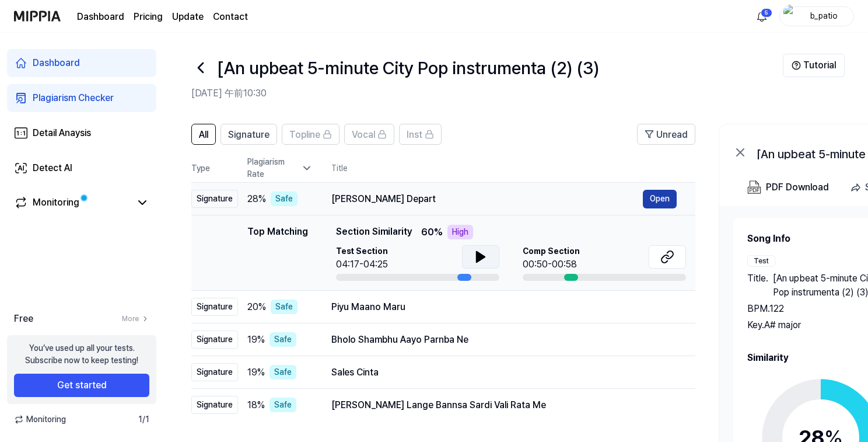 Image resolution: width=868 pixels, height=442 pixels. I want to click on button: Inst, so click(420, 134).